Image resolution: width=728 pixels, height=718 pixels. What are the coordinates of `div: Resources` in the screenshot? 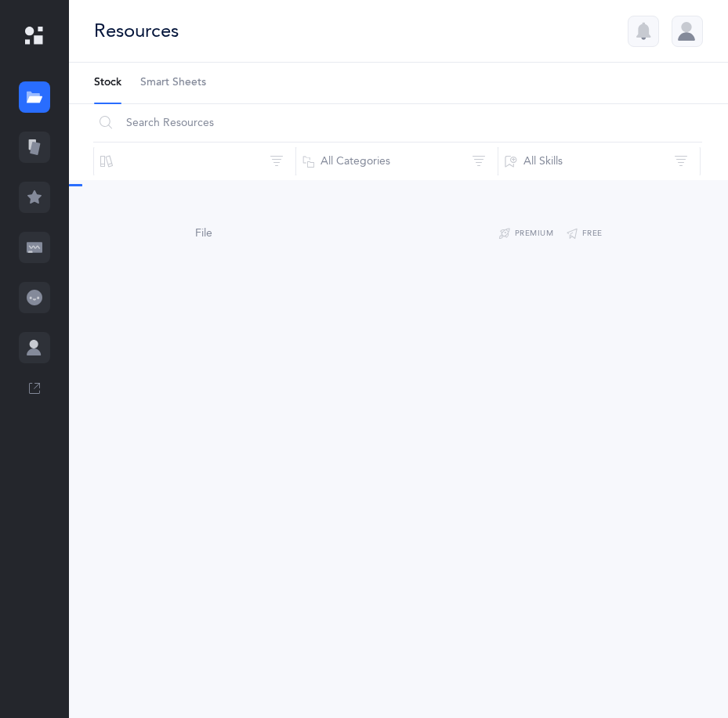 It's located at (136, 30).